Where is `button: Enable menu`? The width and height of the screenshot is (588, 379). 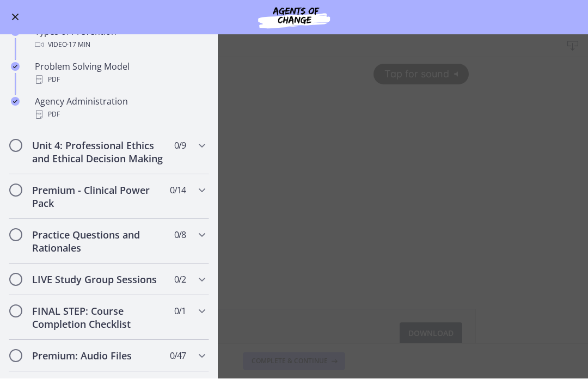
button: Enable menu is located at coordinates (15, 18).